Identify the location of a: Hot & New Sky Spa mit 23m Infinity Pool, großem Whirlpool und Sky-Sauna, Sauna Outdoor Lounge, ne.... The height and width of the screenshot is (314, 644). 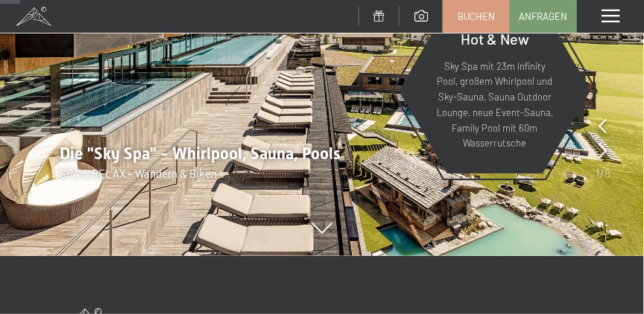
(495, 90).